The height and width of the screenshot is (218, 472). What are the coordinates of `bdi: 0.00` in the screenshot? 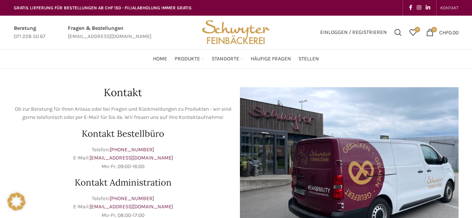 It's located at (449, 32).